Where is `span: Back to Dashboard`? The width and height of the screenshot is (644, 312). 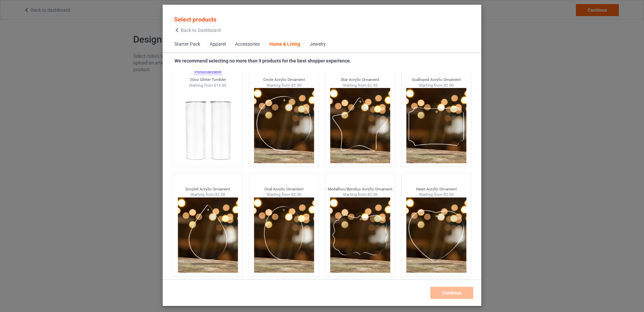
span: Back to Dashboard is located at coordinates (201, 30).